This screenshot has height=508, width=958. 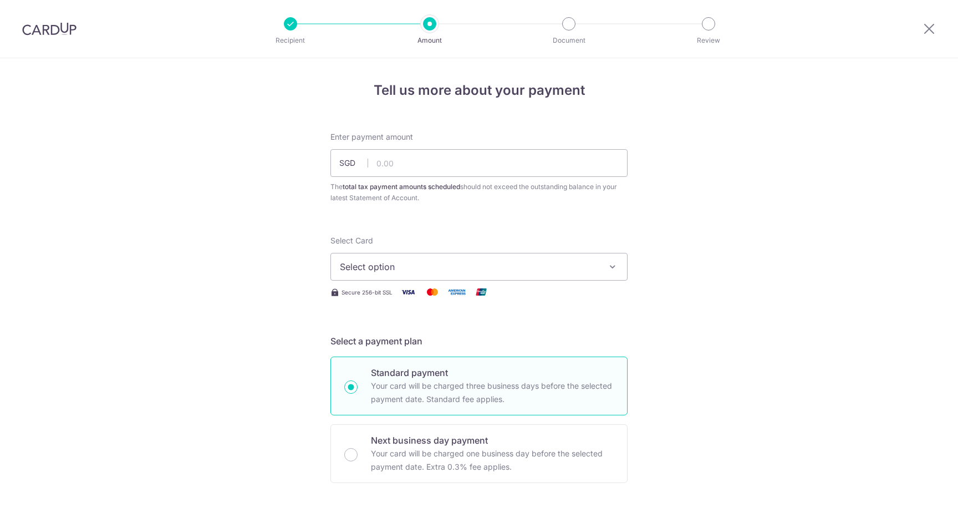 What do you see at coordinates (401, 186) in the screenshot?
I see `b: total tax payment amounts scheduled` at bounding box center [401, 186].